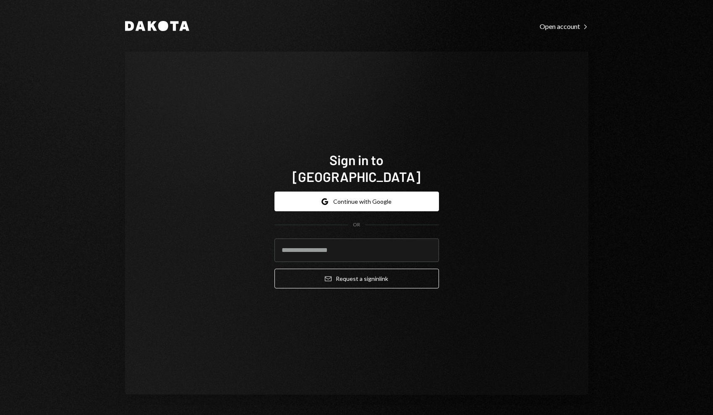  Describe the element at coordinates (564, 26) in the screenshot. I see `a: Open account` at that location.